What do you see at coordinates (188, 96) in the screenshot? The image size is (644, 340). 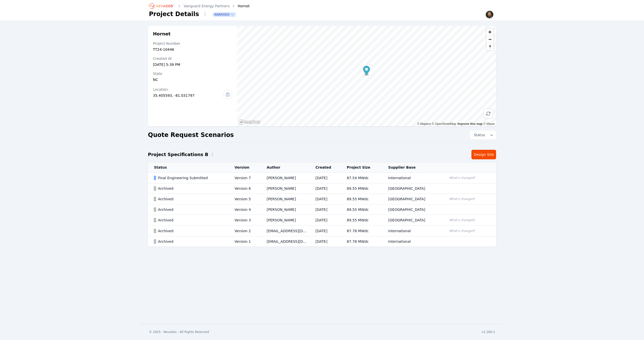 I see `div: 35.405593, -81.031797` at bounding box center [188, 96].